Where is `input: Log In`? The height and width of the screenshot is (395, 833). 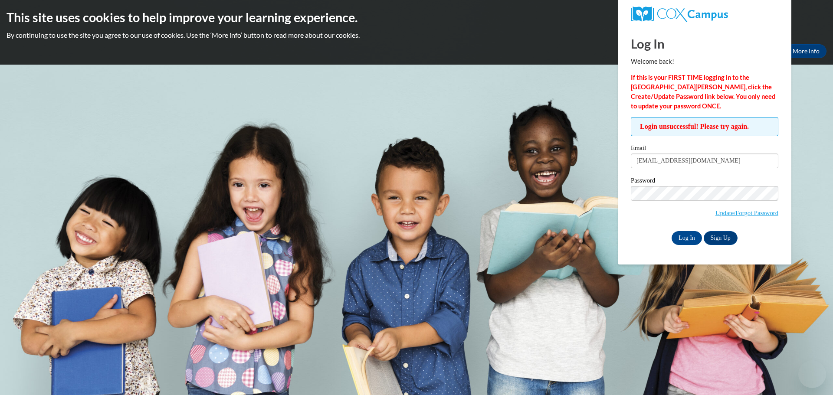
input: Log In is located at coordinates (687, 238).